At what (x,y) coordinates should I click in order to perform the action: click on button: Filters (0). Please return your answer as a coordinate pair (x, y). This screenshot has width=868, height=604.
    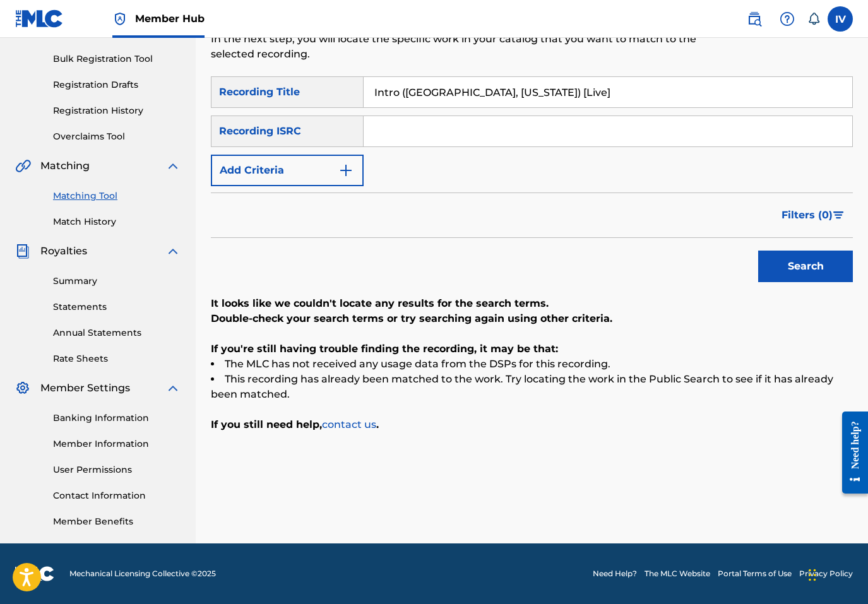
    Looking at the image, I should click on (812, 215).